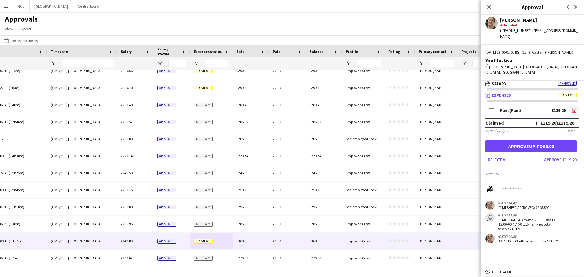 This screenshot has height=277, width=584. What do you see at coordinates (558, 110) in the screenshot?
I see `div: £119.20` at bounding box center [558, 110].